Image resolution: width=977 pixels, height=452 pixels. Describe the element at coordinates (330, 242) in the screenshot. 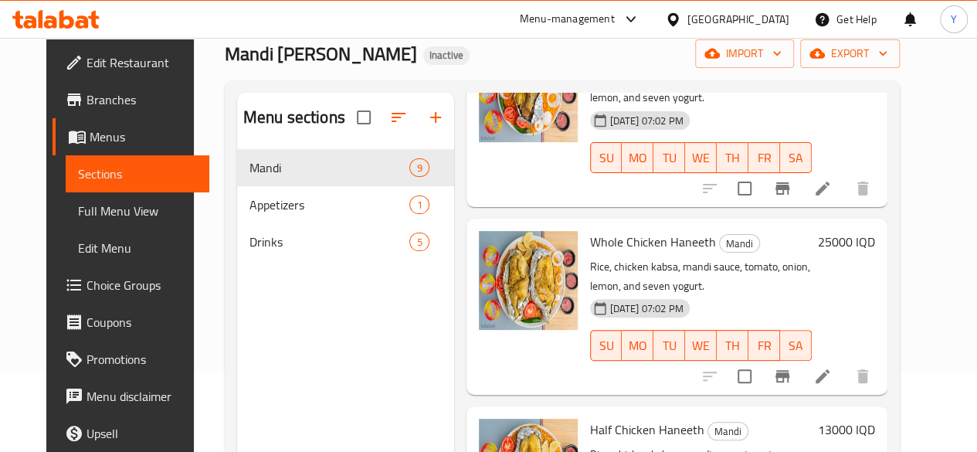

I see `span: Drinks` at that location.